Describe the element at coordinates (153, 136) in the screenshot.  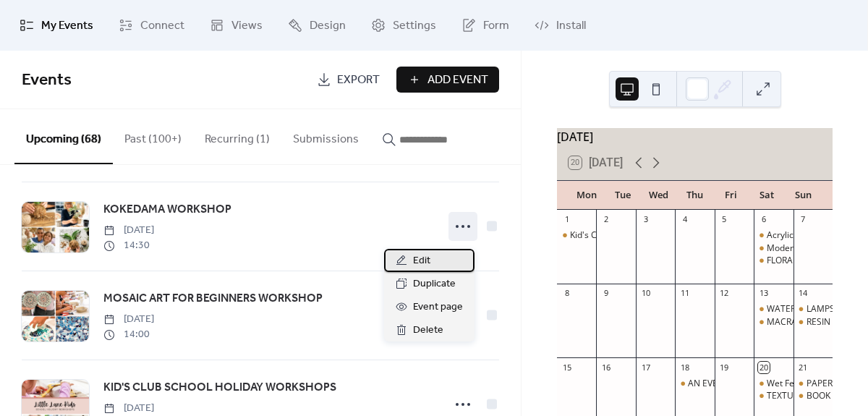
I see `button: Past (100+)` at that location.